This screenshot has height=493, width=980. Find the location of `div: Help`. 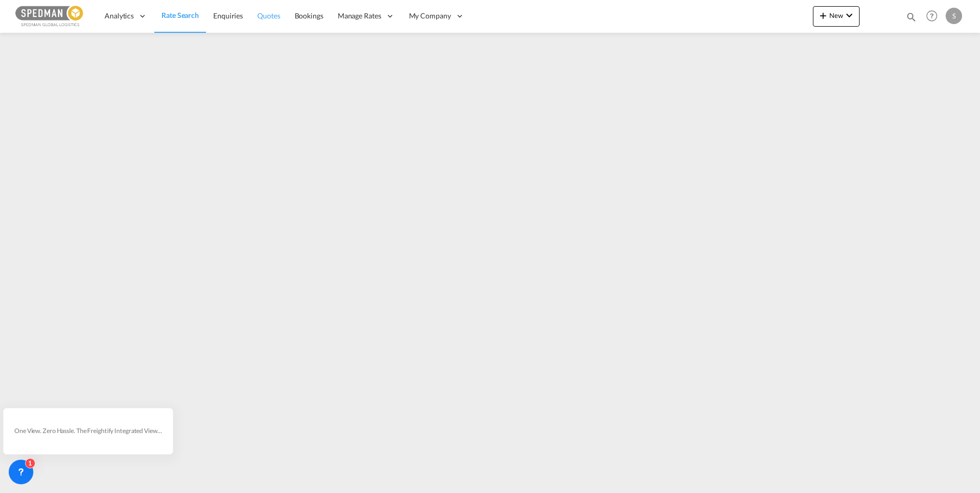

div: Help is located at coordinates (934, 16).